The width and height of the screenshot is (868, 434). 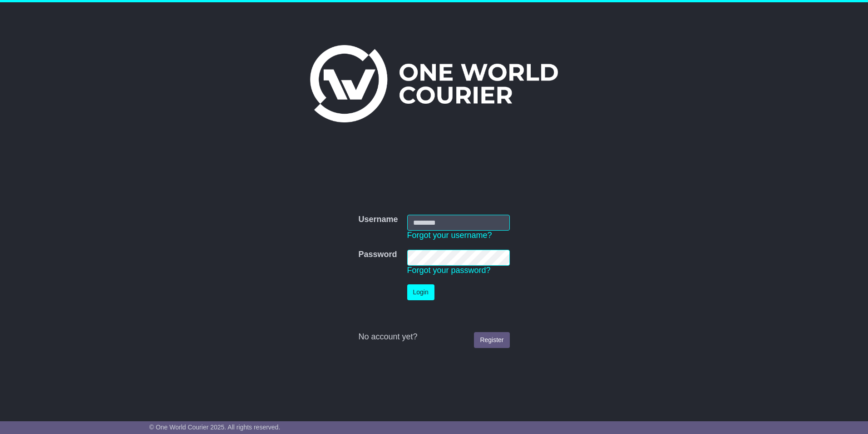 I want to click on a: Forgot your password?, so click(x=450, y=270).